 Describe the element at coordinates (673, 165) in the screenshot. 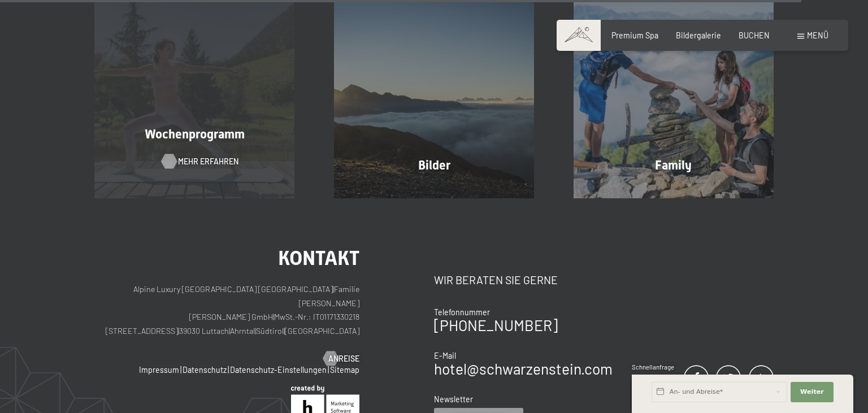

I see `span: Family` at that location.